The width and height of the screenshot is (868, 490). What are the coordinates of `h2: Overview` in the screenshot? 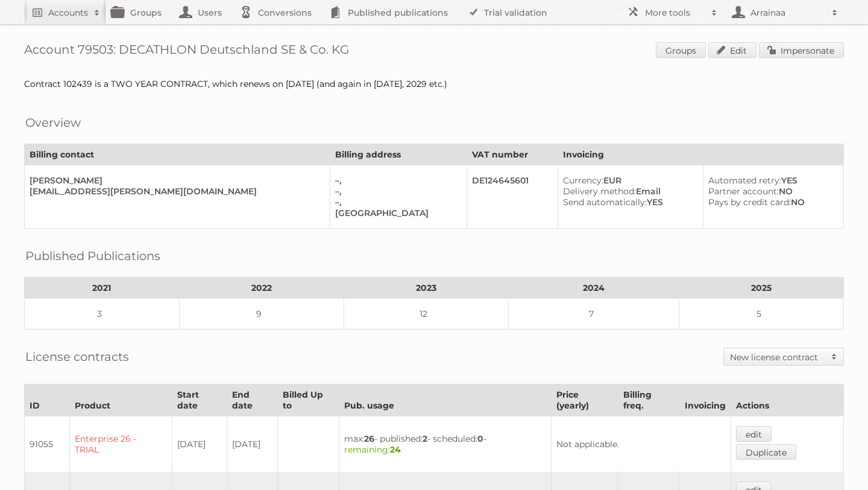 It's located at (53, 122).